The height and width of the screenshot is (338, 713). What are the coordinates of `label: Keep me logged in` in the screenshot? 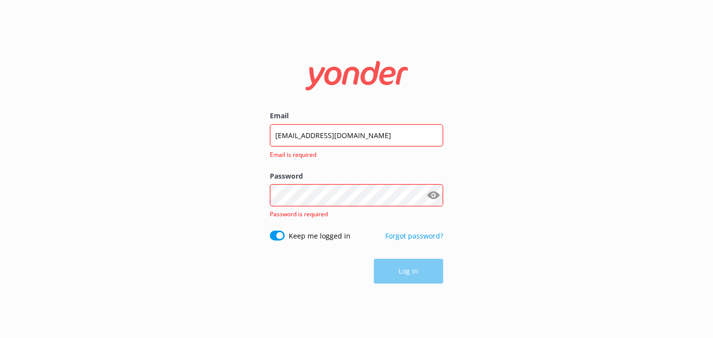 It's located at (319, 236).